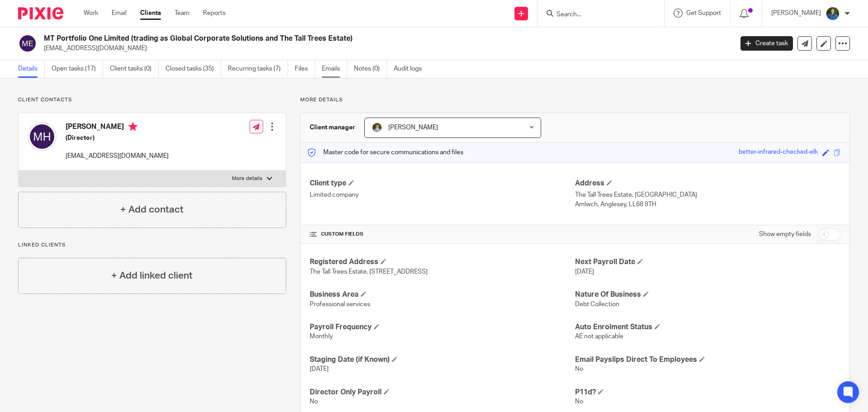  Describe the element at coordinates (340, 304) in the screenshot. I see `span: Professional services` at that location.